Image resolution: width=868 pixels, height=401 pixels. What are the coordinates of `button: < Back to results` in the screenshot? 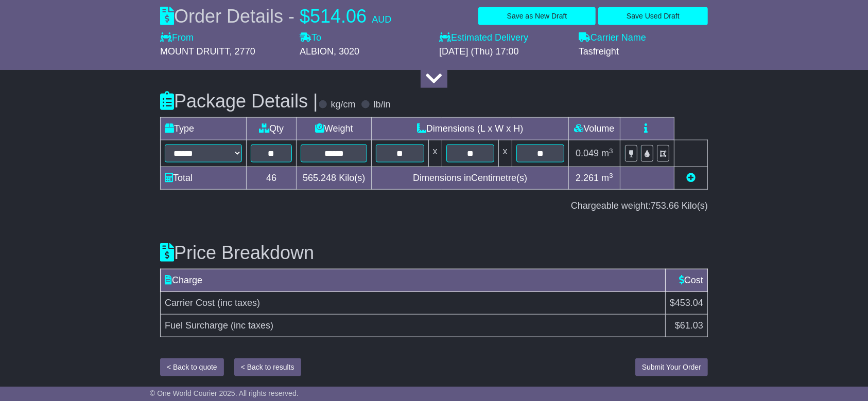 It's located at (268, 367).